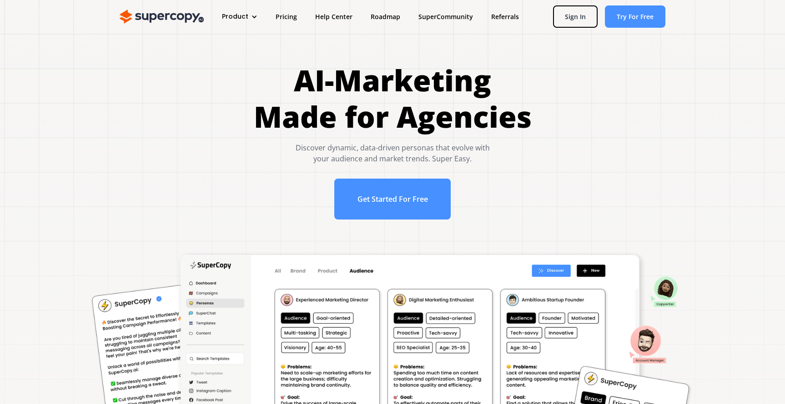 The width and height of the screenshot is (785, 404). Describe the element at coordinates (334, 16) in the screenshot. I see `a: Help Center` at that location.